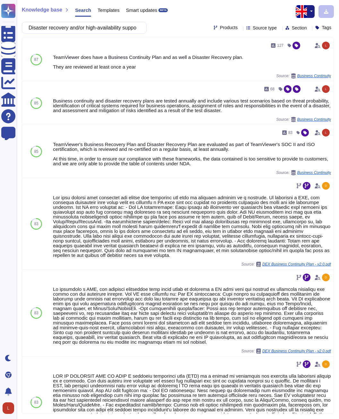 This screenshot has height=419, width=339. I want to click on span: Source type, so click(264, 28).